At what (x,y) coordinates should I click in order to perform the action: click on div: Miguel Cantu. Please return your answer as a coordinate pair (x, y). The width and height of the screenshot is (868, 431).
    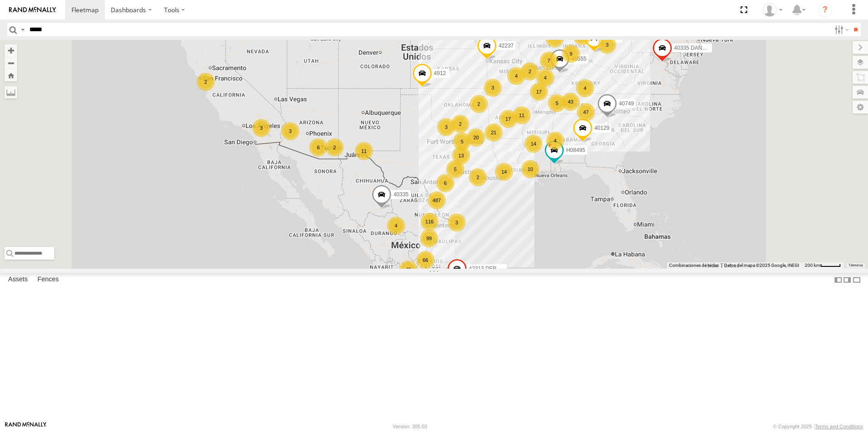
    Looking at the image, I should click on (773, 10).